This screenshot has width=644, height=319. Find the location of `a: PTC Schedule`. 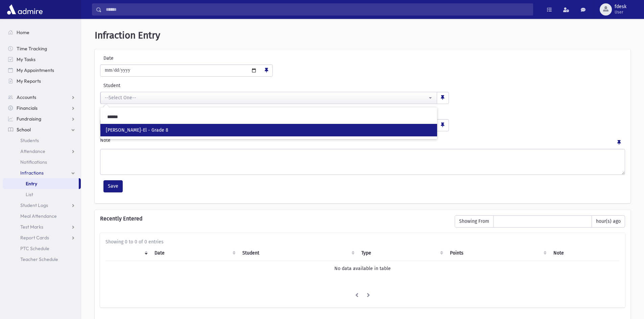

a: PTC Schedule is located at coordinates (42, 248).